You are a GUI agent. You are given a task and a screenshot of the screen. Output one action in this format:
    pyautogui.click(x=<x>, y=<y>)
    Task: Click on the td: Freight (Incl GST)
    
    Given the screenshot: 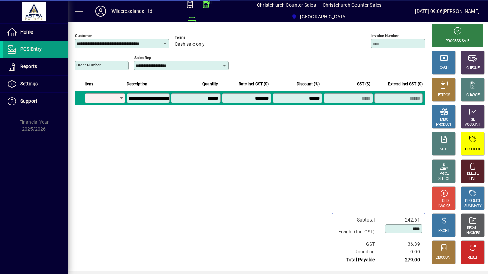 What is the action you would take?
    pyautogui.click(x=358, y=232)
    